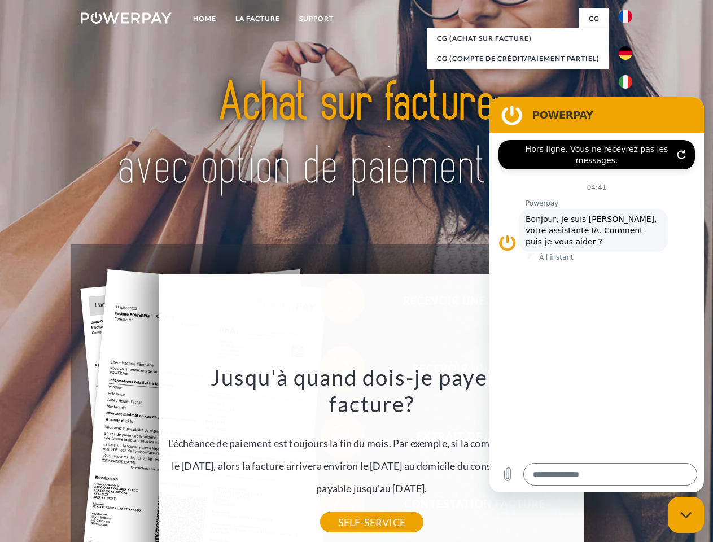  Describe the element at coordinates (192, 58) in the screenshot. I see `button: Actualiser la connexion` at that location.